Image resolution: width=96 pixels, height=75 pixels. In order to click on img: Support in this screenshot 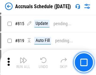, I will do `click(78, 6)`.